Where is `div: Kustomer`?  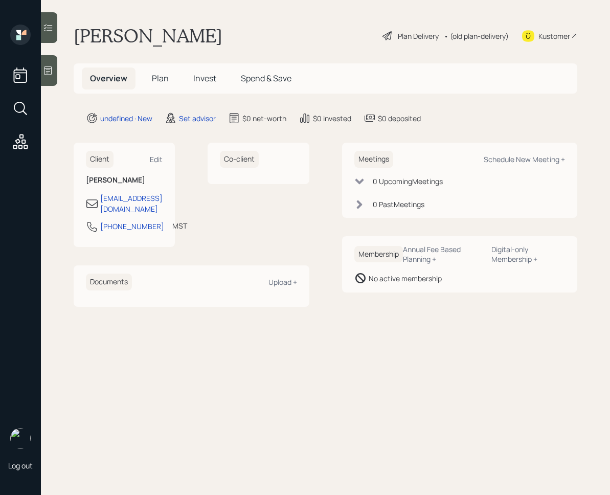 div: Kustomer is located at coordinates (554, 36).